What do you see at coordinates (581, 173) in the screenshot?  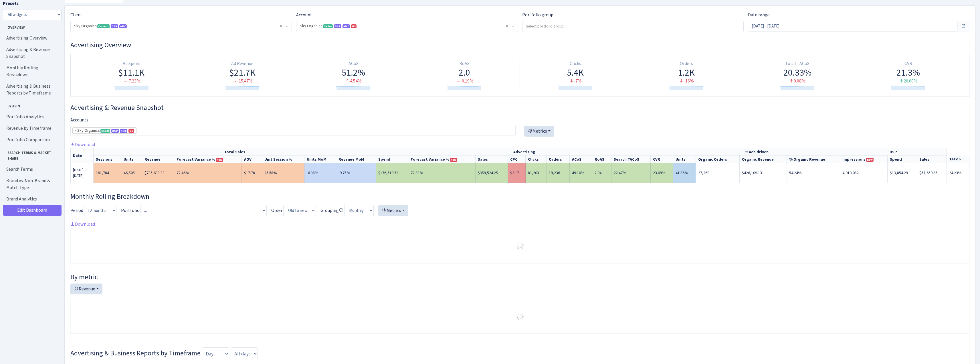 I see `td: 49.10%` at bounding box center [581, 173].